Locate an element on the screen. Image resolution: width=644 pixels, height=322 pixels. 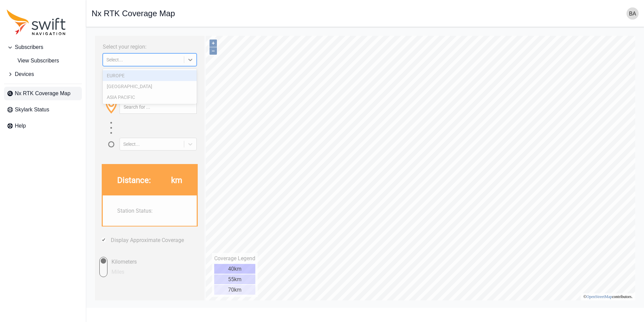
input: Search for ... is located at coordinates (66, 75).